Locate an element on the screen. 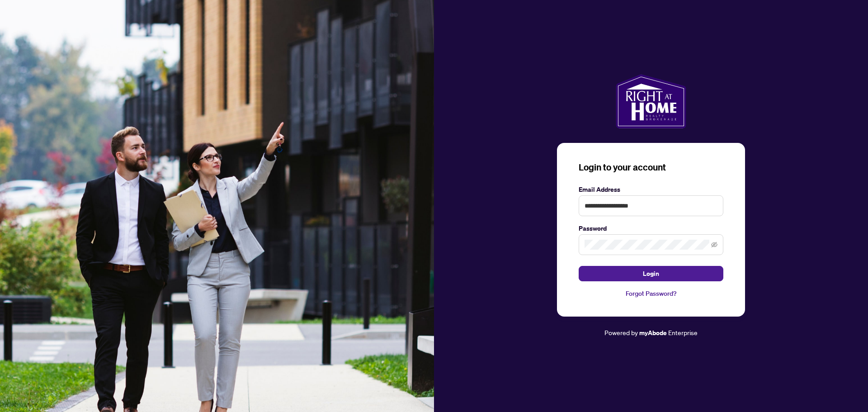  label: Email Address is located at coordinates (651, 190).